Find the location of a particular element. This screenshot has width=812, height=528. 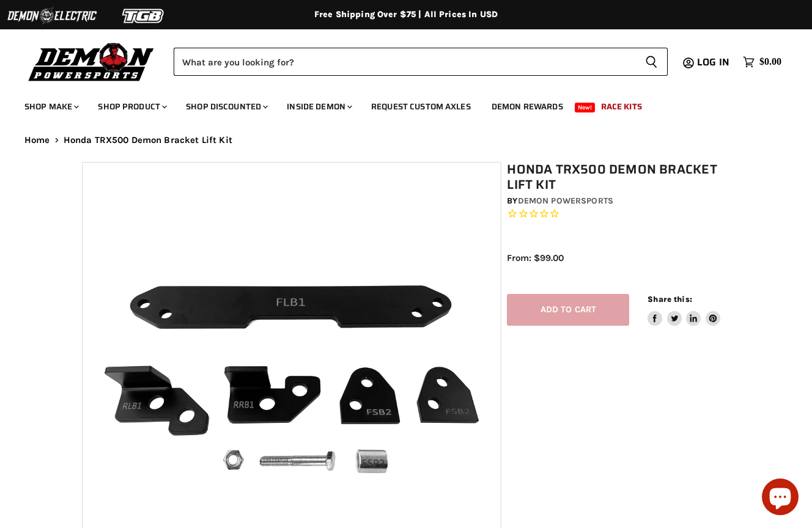

input: Search is located at coordinates (404, 62).